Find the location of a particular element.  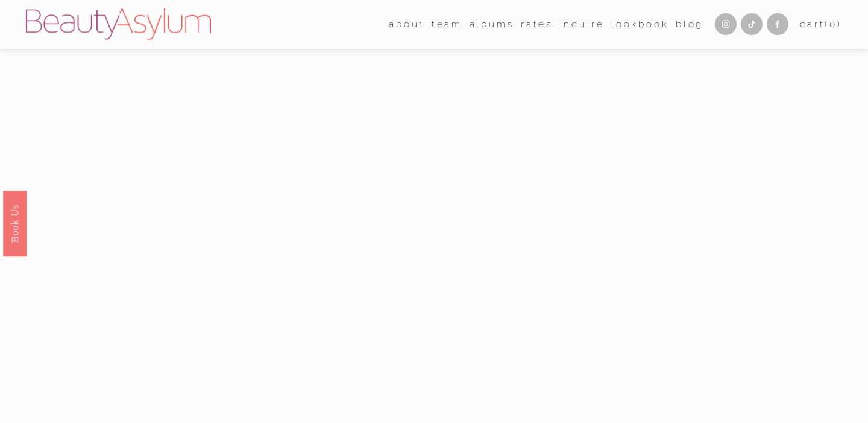

a: albums is located at coordinates (492, 24).